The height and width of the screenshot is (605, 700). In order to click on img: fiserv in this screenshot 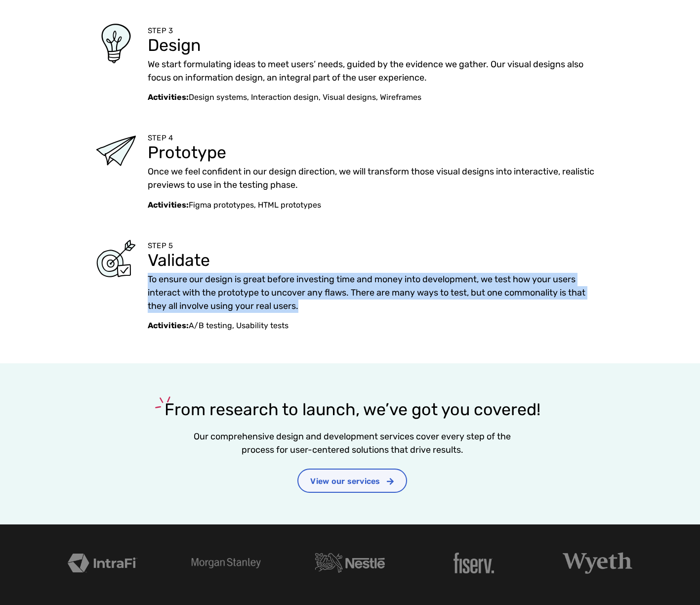, I will do `click(473, 562)`.